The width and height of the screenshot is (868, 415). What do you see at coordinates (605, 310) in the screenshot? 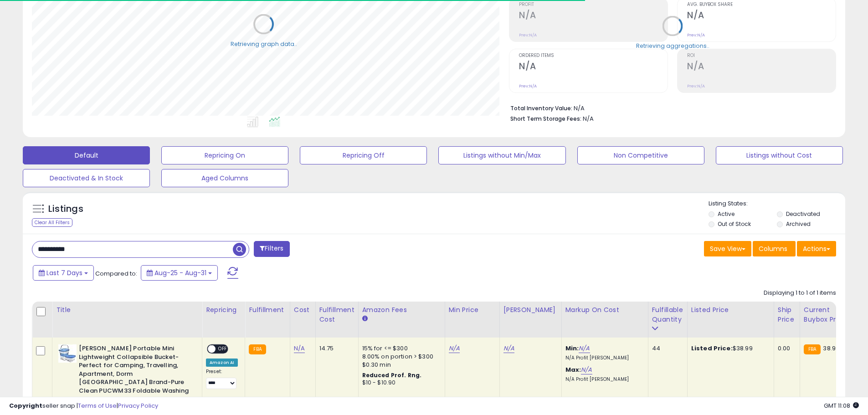
I see `div: Markup on Cost` at bounding box center [605, 310].